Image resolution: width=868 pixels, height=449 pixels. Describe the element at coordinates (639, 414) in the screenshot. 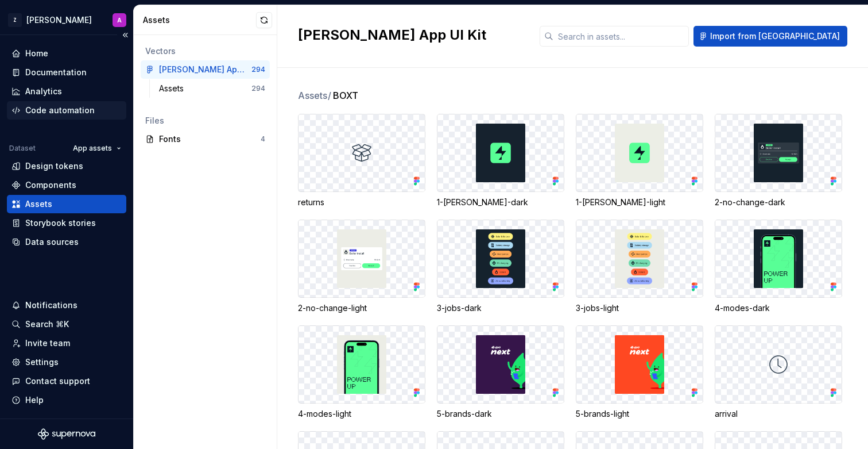

I see `div: 5-brands-light` at that location.